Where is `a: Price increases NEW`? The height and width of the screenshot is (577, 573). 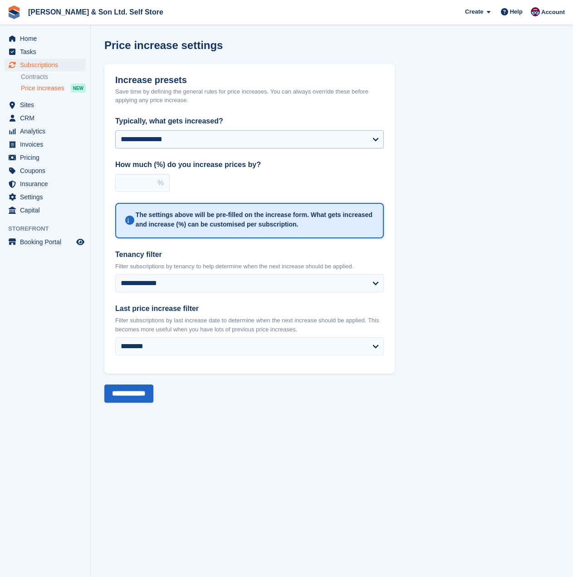 a: Price increases NEW is located at coordinates (53, 88).